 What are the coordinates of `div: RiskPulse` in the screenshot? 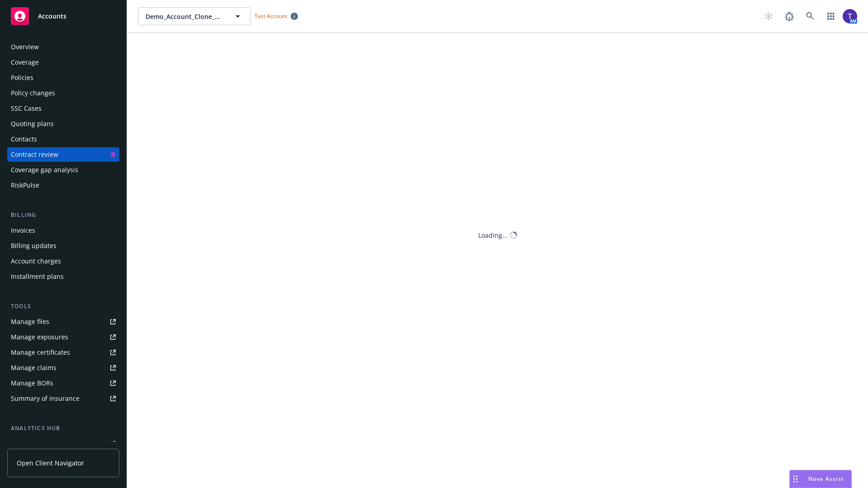 It's located at (25, 185).